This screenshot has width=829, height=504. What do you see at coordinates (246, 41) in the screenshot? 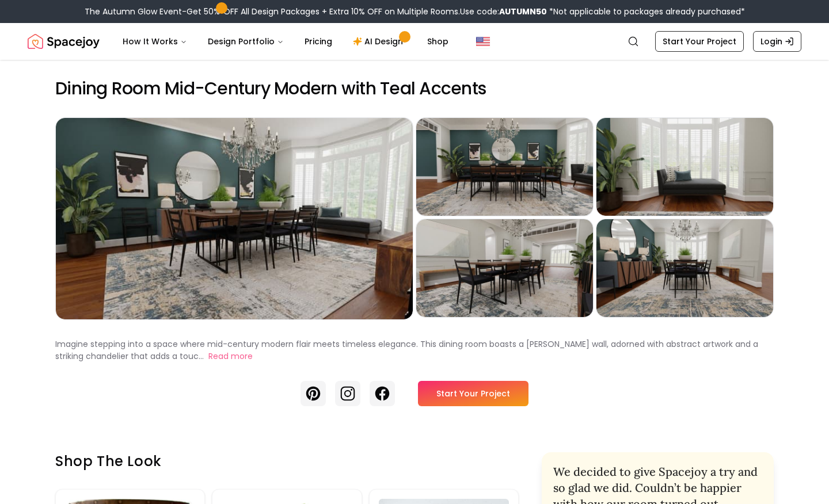
I see `button: Design Portfolio` at bounding box center [246, 41].